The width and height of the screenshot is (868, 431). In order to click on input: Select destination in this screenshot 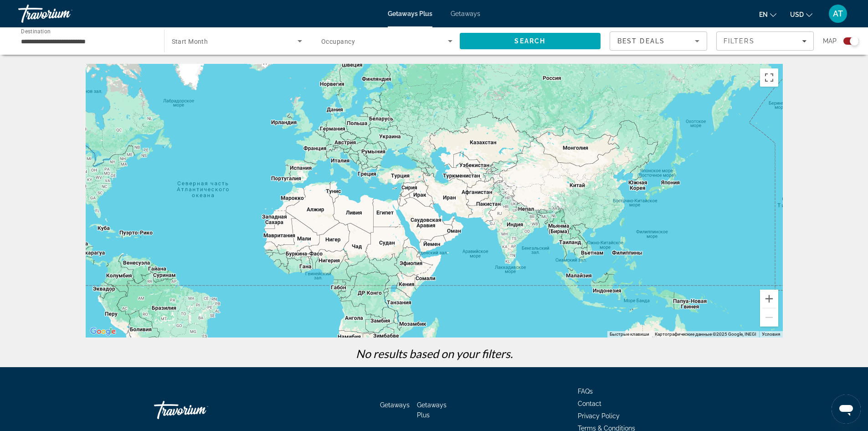, I will do `click(86, 41)`.